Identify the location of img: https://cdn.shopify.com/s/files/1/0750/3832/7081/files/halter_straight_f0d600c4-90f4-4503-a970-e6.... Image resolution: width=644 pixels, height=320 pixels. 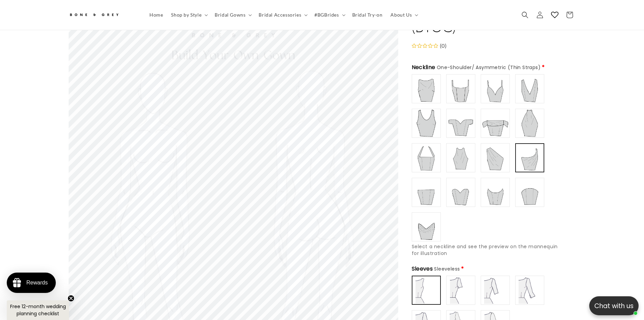
(426, 158).